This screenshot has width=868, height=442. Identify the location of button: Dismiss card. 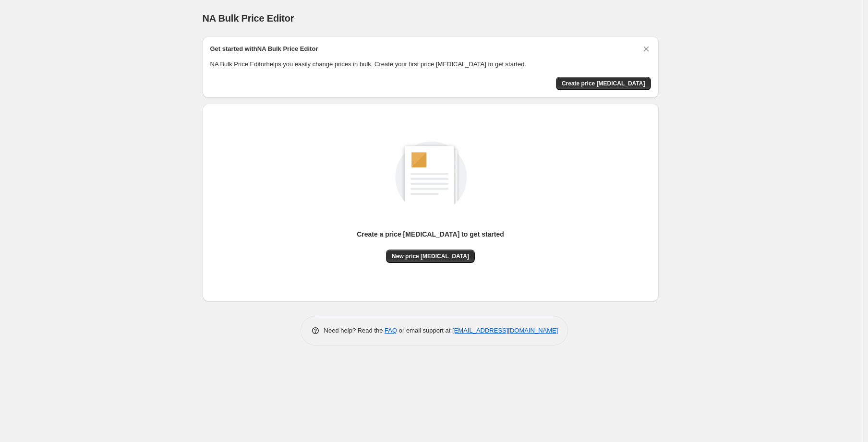
(646, 49).